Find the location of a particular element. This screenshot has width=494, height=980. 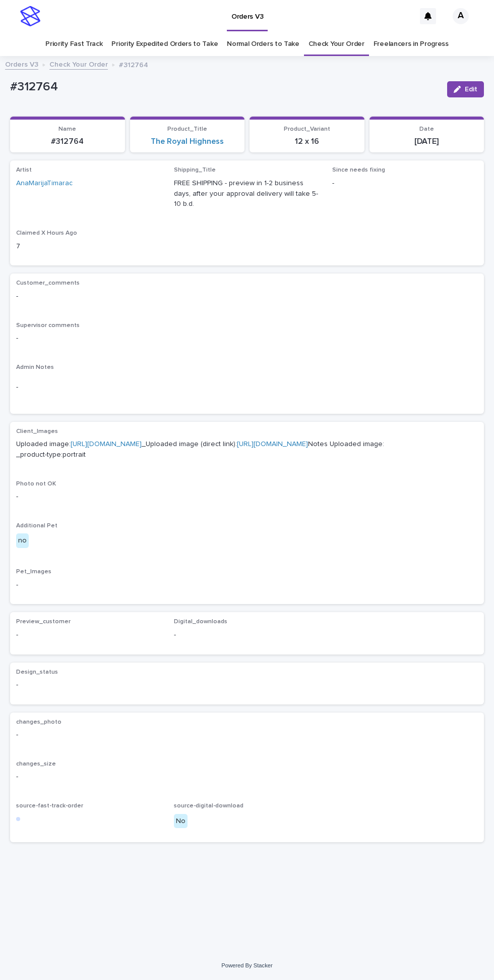

span: Pet_Images is located at coordinates (34, 571).